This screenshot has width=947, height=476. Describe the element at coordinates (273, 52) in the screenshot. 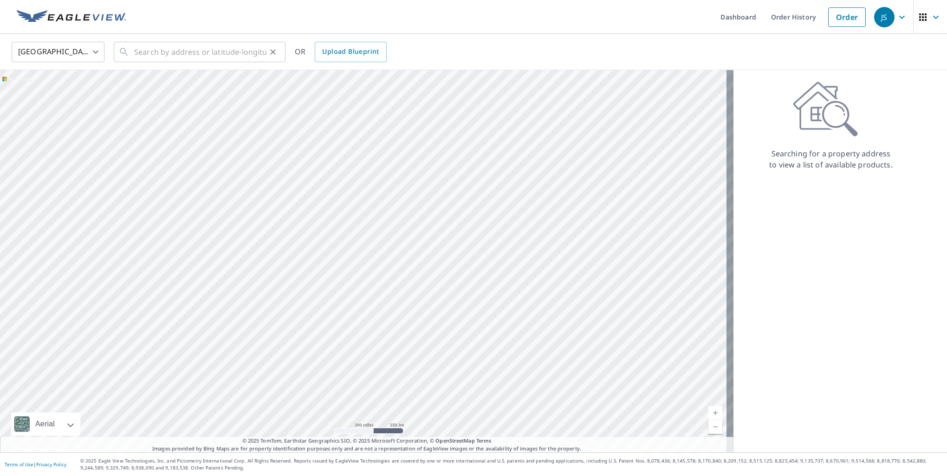

I see `button: Clear` at that location.